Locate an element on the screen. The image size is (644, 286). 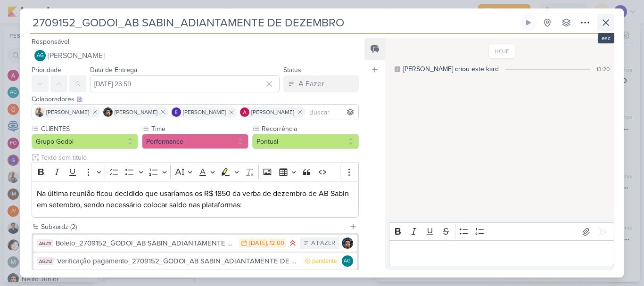
label: Time is located at coordinates (200, 129).